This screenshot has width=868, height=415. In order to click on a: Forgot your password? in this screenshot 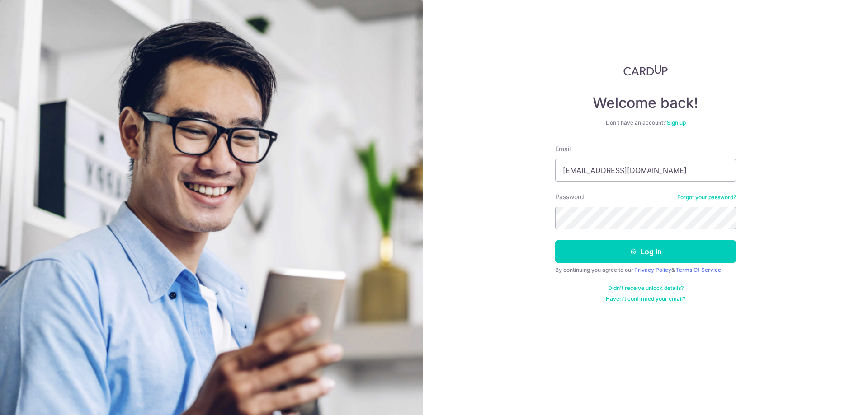, I will do `click(707, 197)`.